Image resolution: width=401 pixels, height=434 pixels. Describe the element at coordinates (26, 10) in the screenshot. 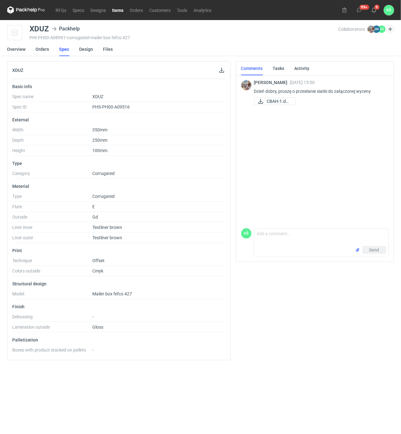

I see `svg: Packhelp Pro` at that location.